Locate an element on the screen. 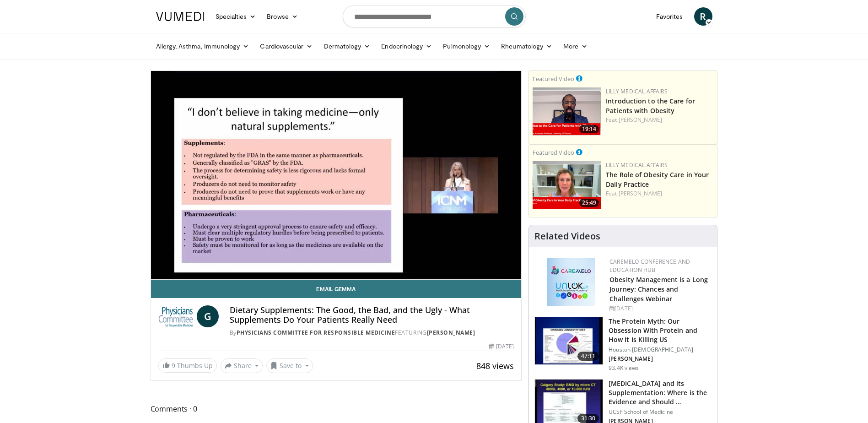  a: Physicians Committee for Responsible Medicine is located at coordinates (316, 333).